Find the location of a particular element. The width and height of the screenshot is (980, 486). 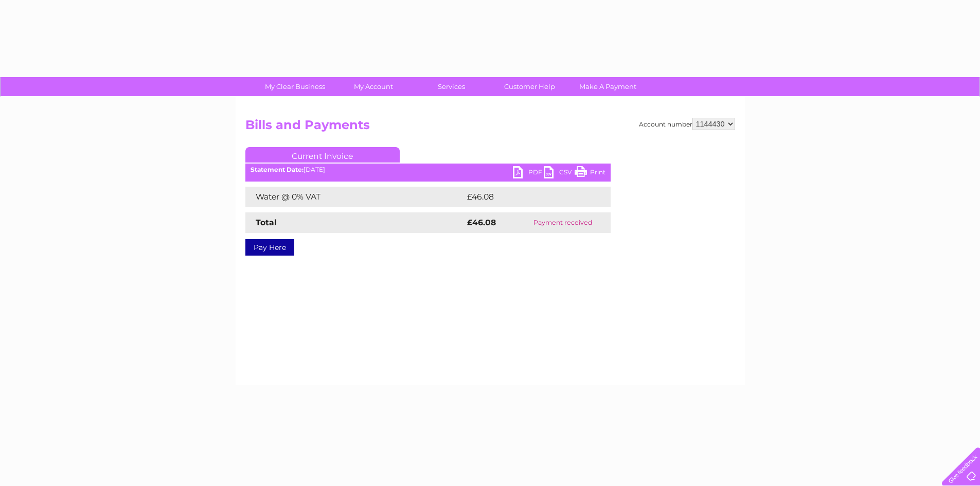

a: Make A Payment is located at coordinates (608, 87).